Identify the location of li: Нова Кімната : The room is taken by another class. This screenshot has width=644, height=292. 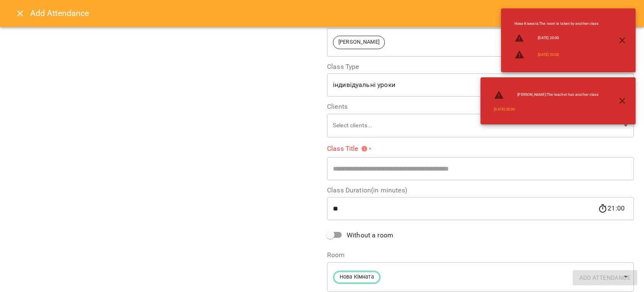
(557, 23).